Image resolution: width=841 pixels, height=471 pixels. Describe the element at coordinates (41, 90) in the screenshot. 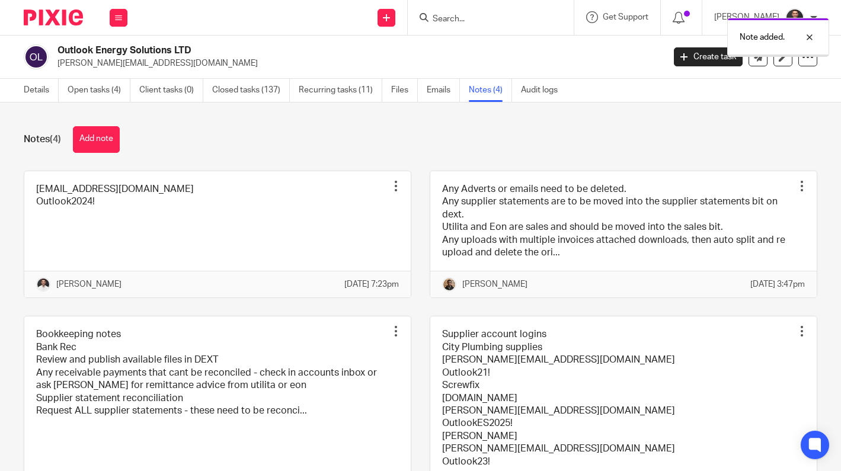

I see `a: Details` at that location.